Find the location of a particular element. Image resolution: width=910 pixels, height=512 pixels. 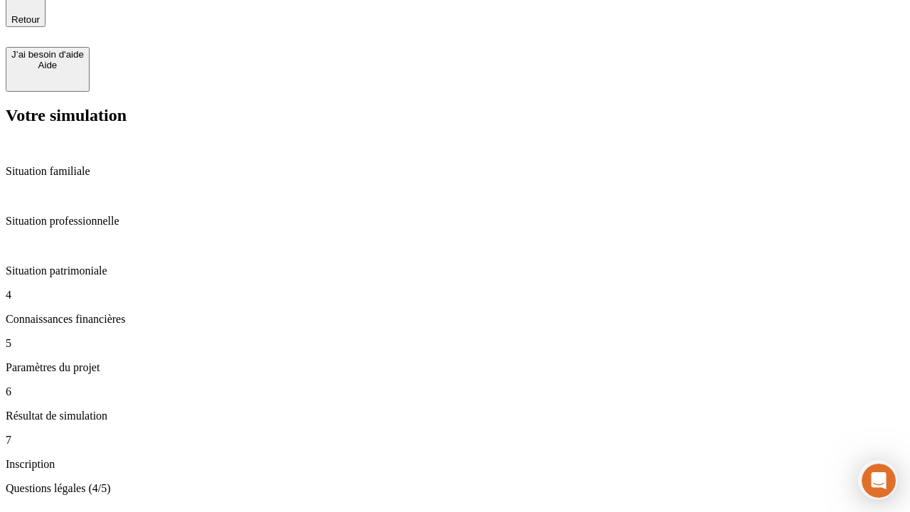

p: Situation professionnelle is located at coordinates (455, 221).